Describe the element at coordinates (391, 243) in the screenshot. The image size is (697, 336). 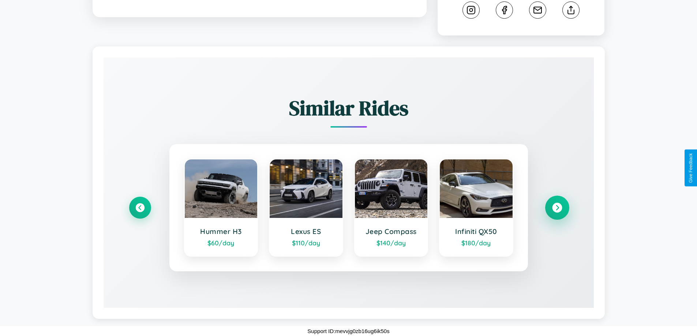
I see `div: $ 140 /day` at that location.